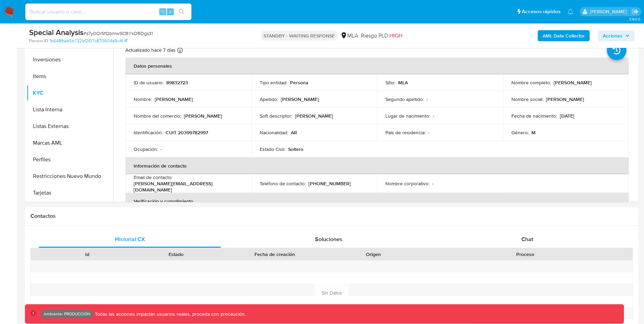  Describe the element at coordinates (273, 149) in the screenshot. I see `p: Estado Civil :` at that location.